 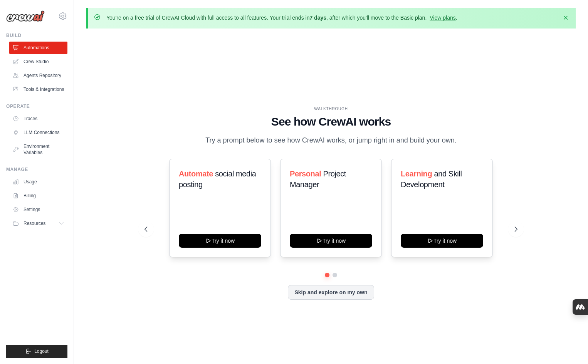 What do you see at coordinates (41, 351) in the screenshot?
I see `span: Logout` at bounding box center [41, 351].